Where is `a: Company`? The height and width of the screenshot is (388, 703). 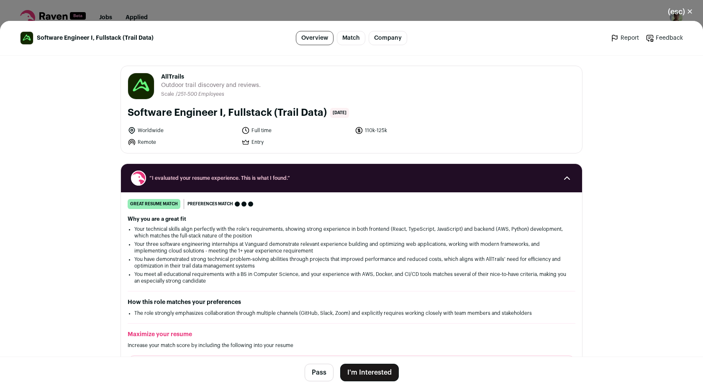
a: Company is located at coordinates (388, 38).